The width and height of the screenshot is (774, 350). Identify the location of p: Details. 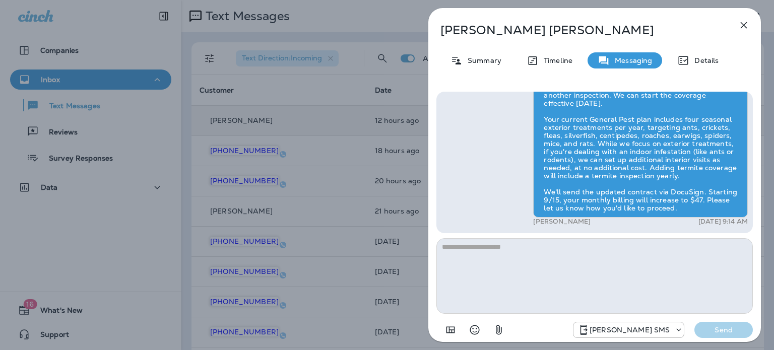
(704, 60).